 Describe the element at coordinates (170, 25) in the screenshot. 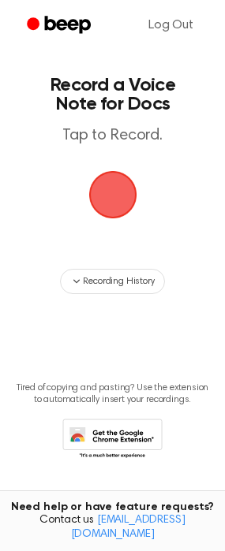

I see `a: Log Out` at that location.